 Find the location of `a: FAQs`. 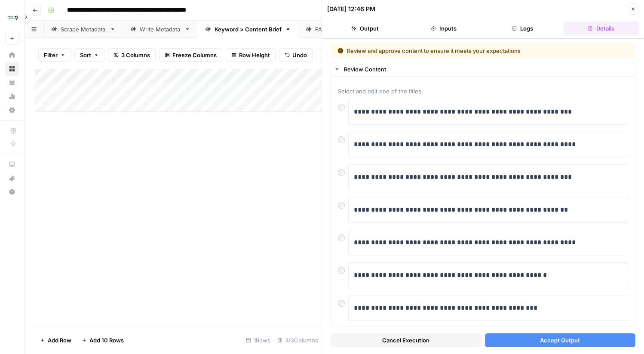

a: FAQs is located at coordinates (322, 29).